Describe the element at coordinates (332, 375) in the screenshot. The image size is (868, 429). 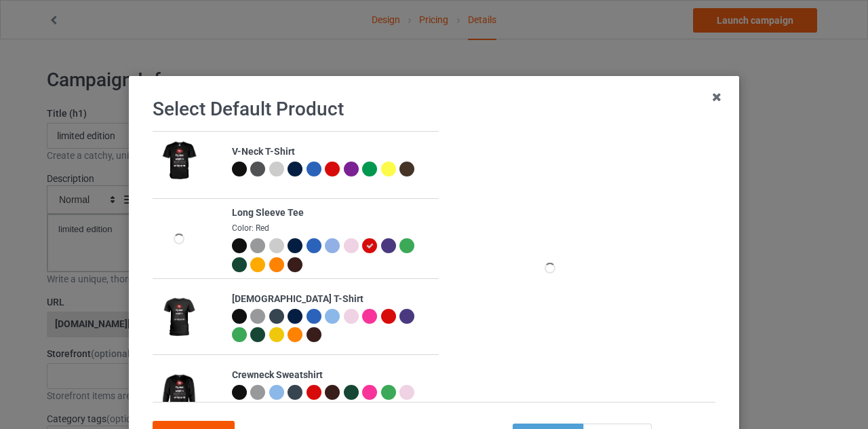
I see `div: Crewneck Sweatshirt` at that location.